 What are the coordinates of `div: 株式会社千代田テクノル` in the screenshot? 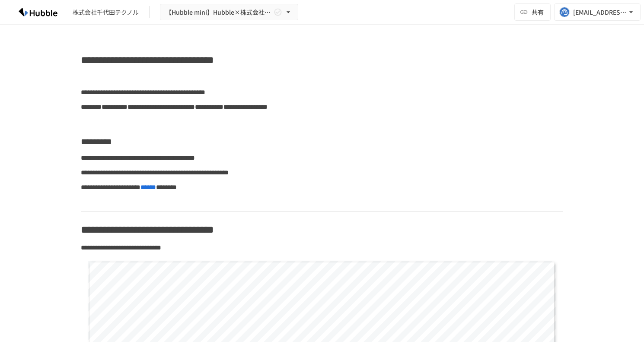 It's located at (106, 12).